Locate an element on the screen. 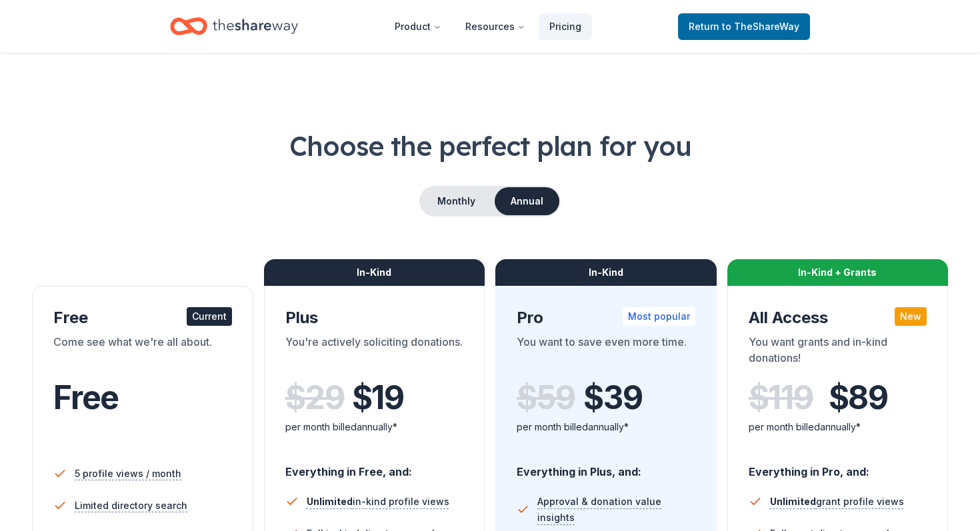 The image size is (980, 531). div: Come see what we're all about. is located at coordinates (143, 352).